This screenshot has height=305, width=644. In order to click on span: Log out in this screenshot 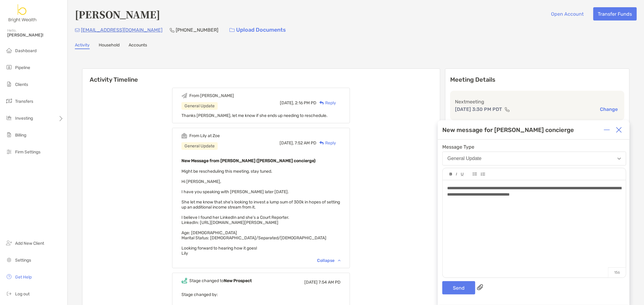, I will do `click(22, 294)`.